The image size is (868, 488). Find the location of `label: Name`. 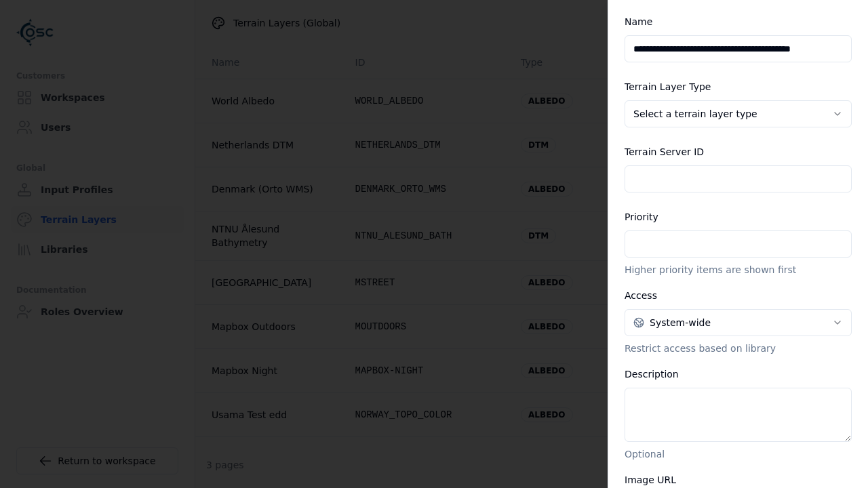

label: Name is located at coordinates (638, 22).